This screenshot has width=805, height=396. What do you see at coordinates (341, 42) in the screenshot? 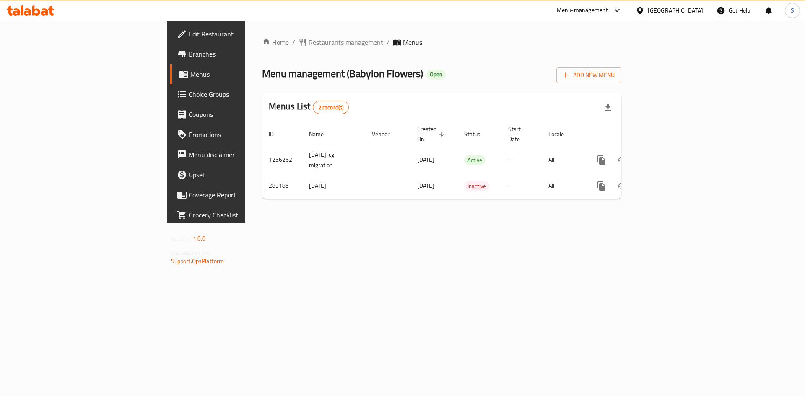
I see `a: Restaurants management` at bounding box center [341, 42].